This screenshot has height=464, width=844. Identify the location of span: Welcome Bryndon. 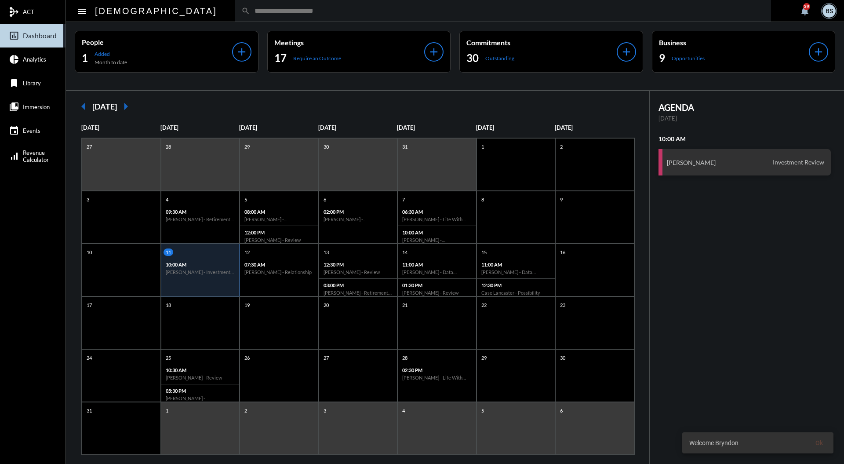
(714, 443).